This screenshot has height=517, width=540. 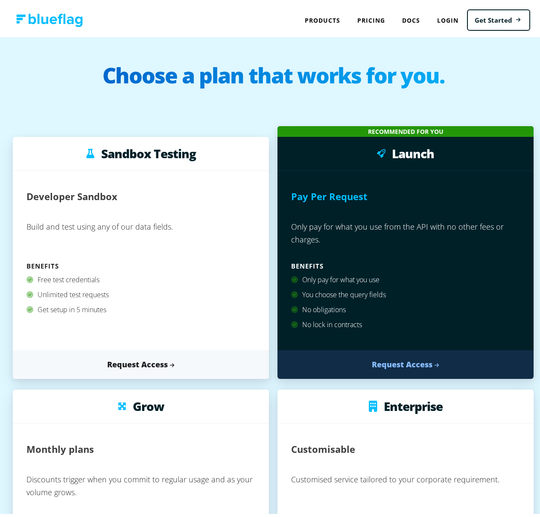 I want to click on h1: Choose a plan that works for you., so click(x=273, y=79).